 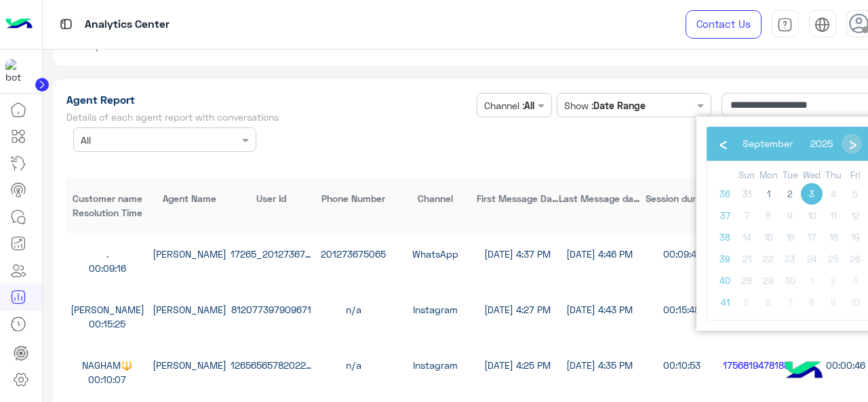 What do you see at coordinates (107, 324) in the screenshot?
I see `div: 00:15:25` at bounding box center [107, 324].